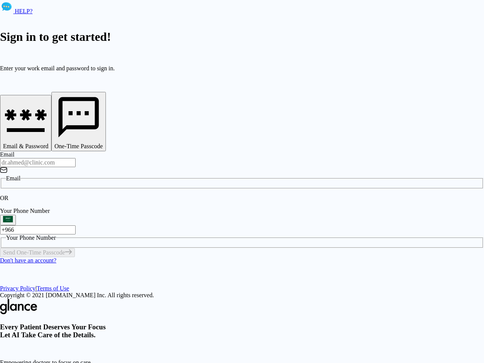  I want to click on button: One-Time Passcode, so click(79, 121).